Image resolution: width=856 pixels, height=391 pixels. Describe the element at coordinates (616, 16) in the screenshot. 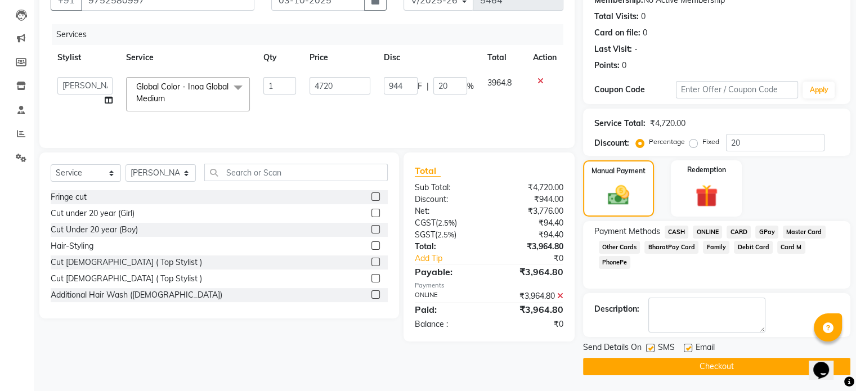

I see `div: Total Visits:` at that location.